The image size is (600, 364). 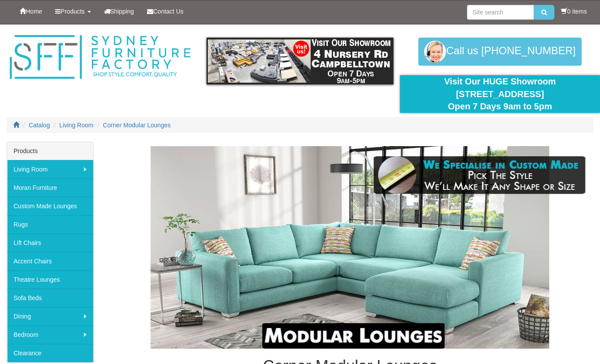 I want to click on span: Products, so click(x=72, y=12).